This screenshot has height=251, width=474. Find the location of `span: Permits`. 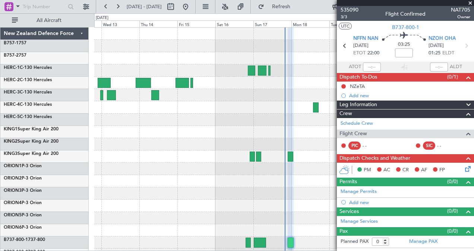

span: Permits is located at coordinates (348, 182).